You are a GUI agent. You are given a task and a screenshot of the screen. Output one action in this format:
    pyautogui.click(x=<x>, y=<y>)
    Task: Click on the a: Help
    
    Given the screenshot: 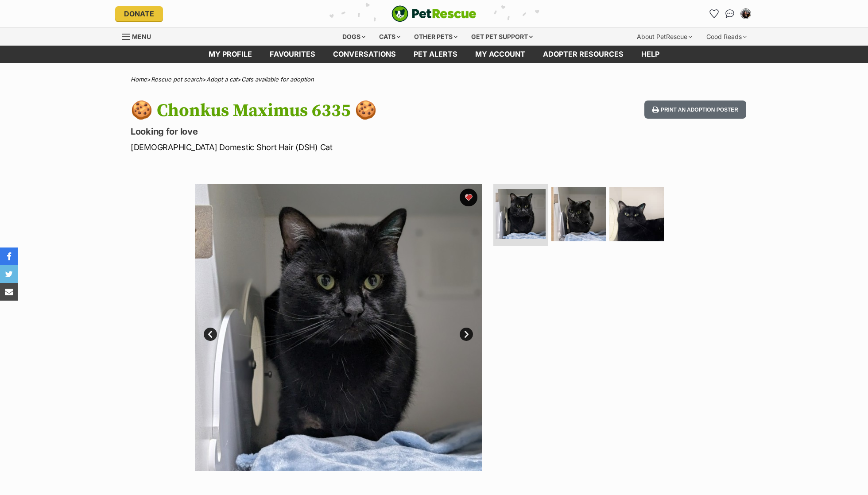 What is the action you would take?
    pyautogui.click(x=650, y=54)
    